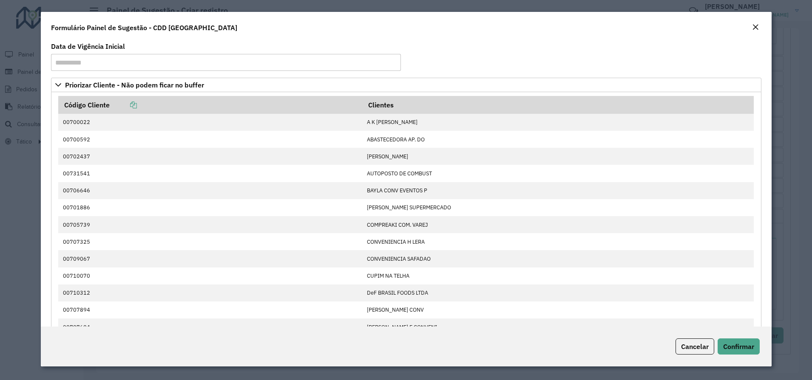 The image size is (812, 380). Describe the element at coordinates (738, 347) in the screenshot. I see `span: Confirmar` at that location.